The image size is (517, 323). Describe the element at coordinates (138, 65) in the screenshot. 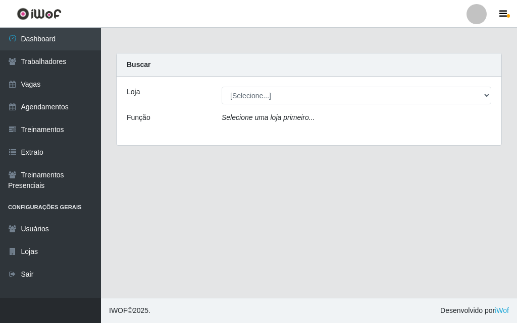

I see `strong: Buscar` at that location.